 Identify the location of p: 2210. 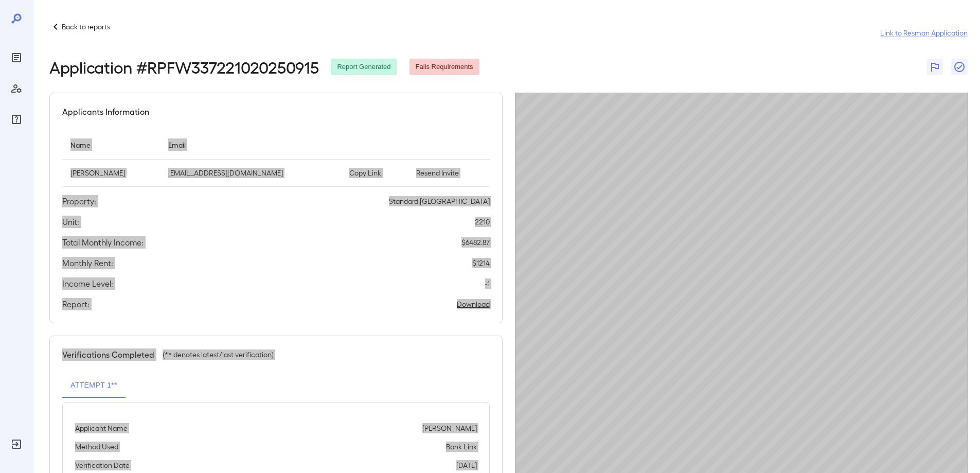
(482, 222).